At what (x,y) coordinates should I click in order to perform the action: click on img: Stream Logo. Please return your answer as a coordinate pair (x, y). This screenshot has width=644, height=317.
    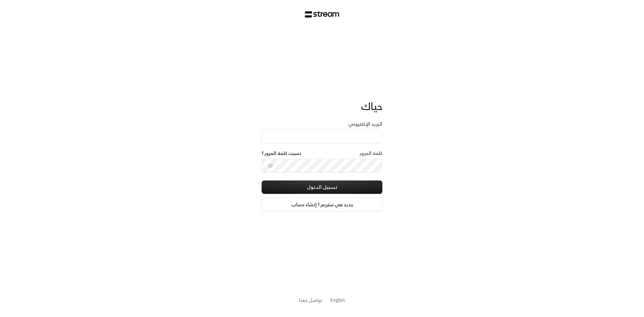
    Looking at the image, I should click on (322, 15).